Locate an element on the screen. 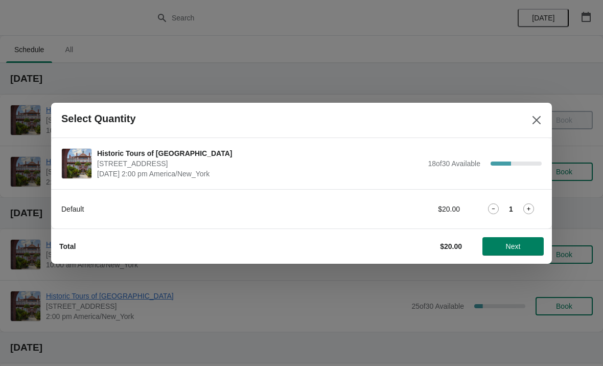  button: Next is located at coordinates (513, 246).